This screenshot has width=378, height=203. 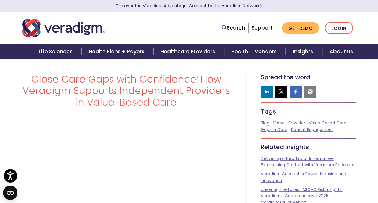 I want to click on img: Veradigm logo, so click(x=63, y=28).